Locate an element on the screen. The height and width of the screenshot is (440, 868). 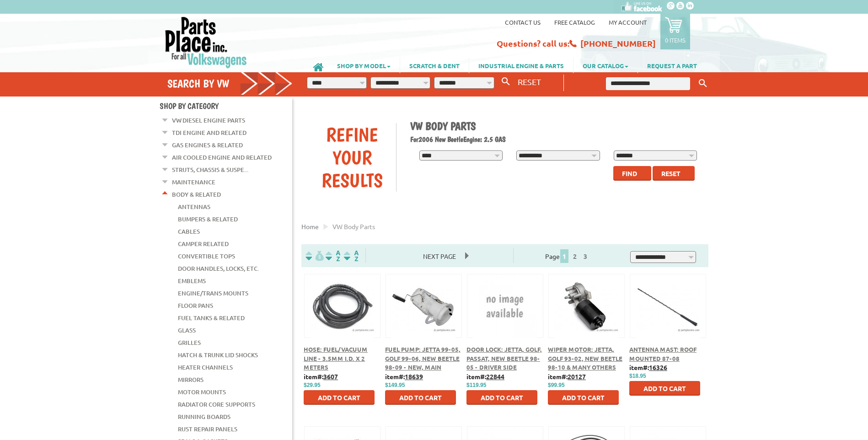
u: 20127 is located at coordinates (577, 376).